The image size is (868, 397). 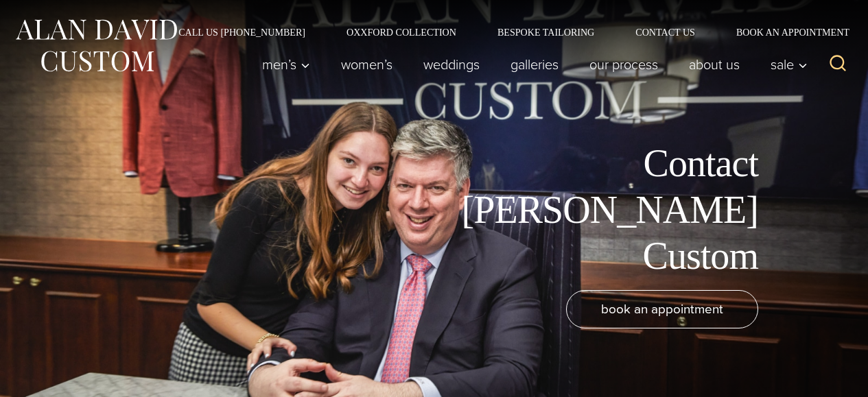 What do you see at coordinates (96, 45) in the screenshot?
I see `img: Alan David Custom` at bounding box center [96, 45].